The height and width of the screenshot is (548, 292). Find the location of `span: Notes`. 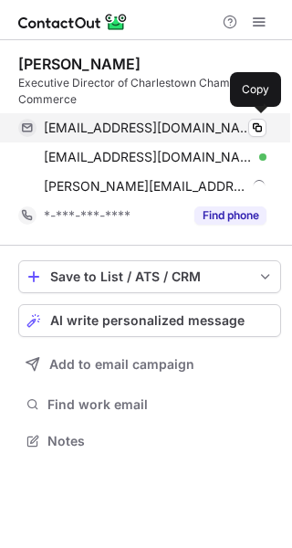

span: Notes is located at coordinates (161, 441).